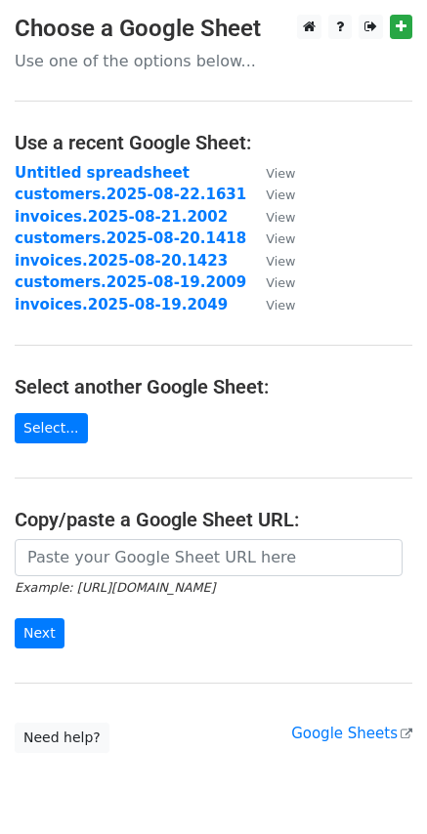  What do you see at coordinates (213, 143) in the screenshot?
I see `h4: Use a recent Google Sheet:` at bounding box center [213, 143].